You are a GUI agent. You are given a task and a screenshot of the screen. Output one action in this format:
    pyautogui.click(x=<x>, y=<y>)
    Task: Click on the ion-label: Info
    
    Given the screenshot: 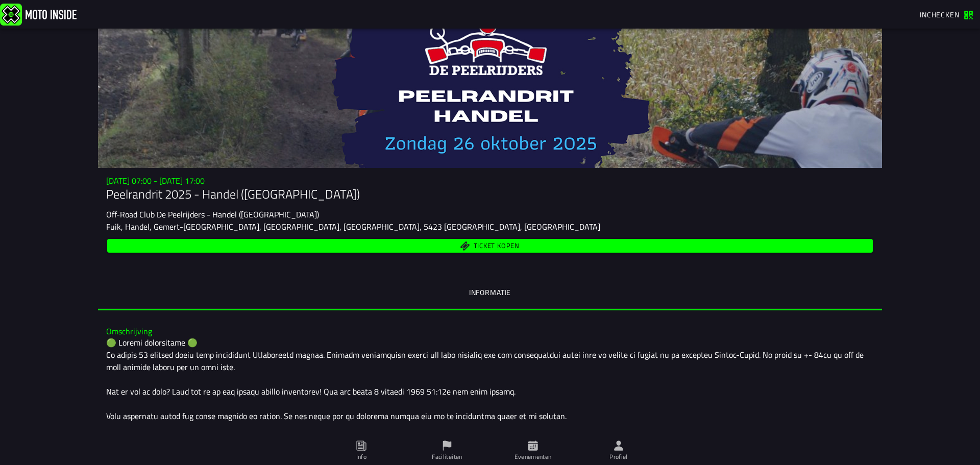 What is the action you would take?
    pyautogui.click(x=361, y=457)
    